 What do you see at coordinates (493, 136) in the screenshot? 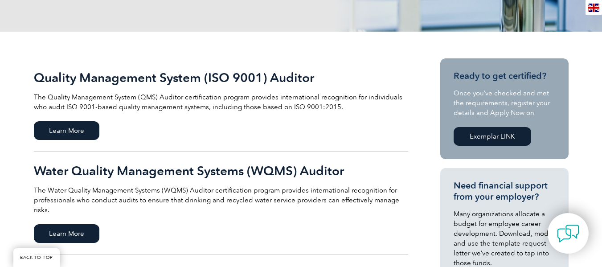
I see `a: Exemplar LINK` at bounding box center [493, 136].